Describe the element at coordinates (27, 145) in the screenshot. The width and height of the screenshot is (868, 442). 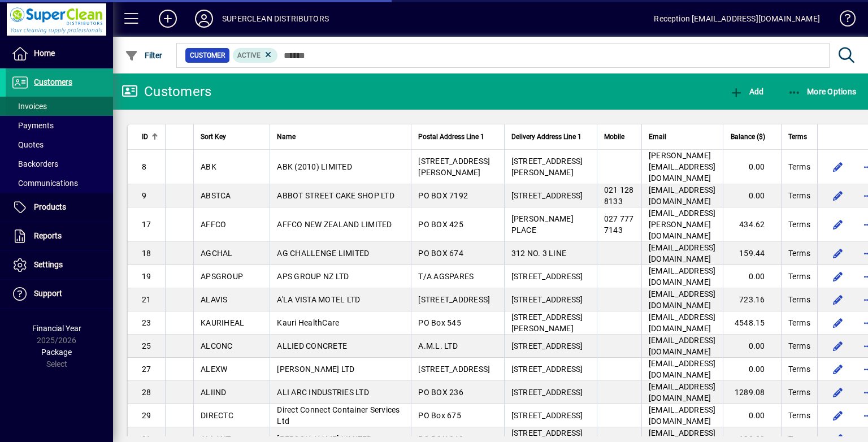
I see `span: Quotes` at that location.